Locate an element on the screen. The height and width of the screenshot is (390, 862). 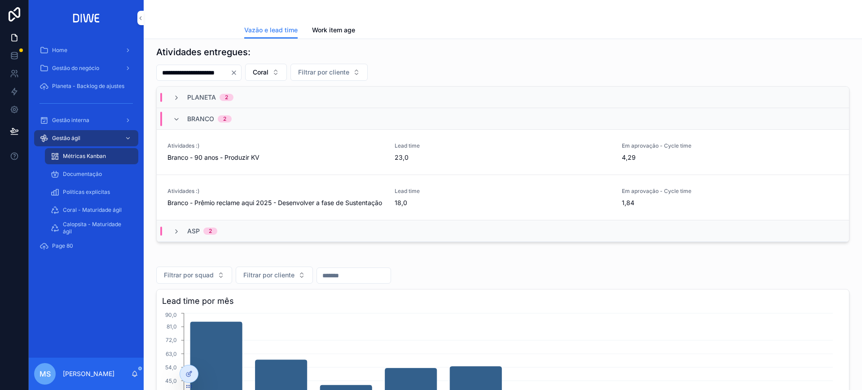
span: 18,0 is located at coordinates (503, 203).